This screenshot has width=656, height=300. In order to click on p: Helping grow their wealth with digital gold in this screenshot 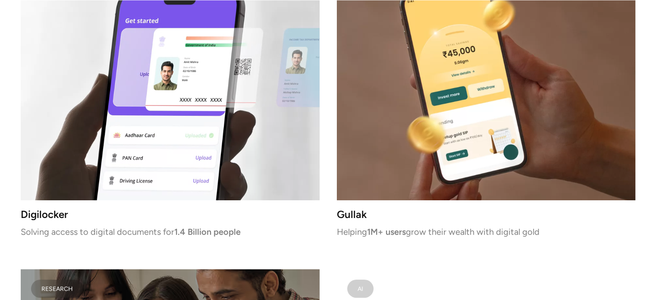, I will do `click(486, 232)`.